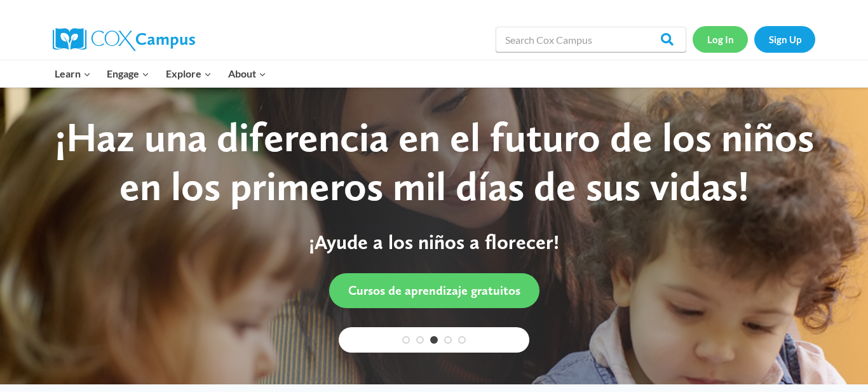 The height and width of the screenshot is (392, 868). Describe the element at coordinates (128, 74) in the screenshot. I see `button: Child menu of Engage` at that location.